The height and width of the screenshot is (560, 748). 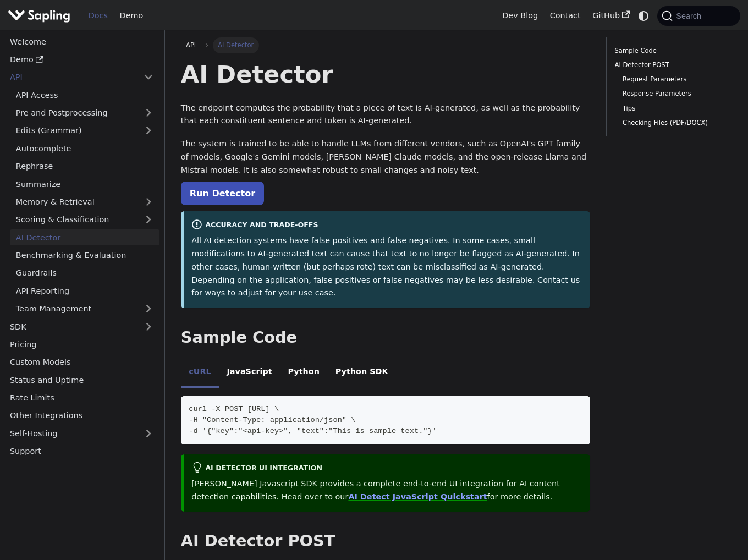 What do you see at coordinates (84, 290) in the screenshot?
I see `a: API Reporting` at bounding box center [84, 290].